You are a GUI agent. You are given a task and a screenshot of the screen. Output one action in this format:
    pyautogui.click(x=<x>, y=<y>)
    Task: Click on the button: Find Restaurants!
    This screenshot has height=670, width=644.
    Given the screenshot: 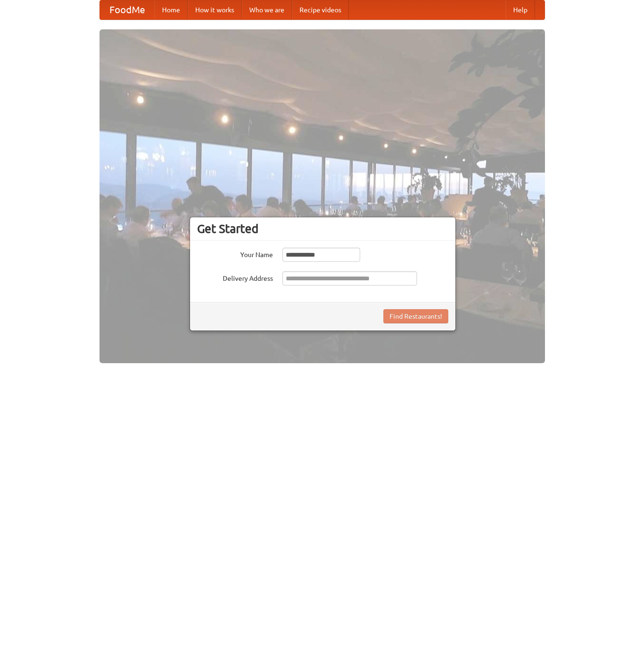 What is the action you would take?
    pyautogui.click(x=415, y=316)
    